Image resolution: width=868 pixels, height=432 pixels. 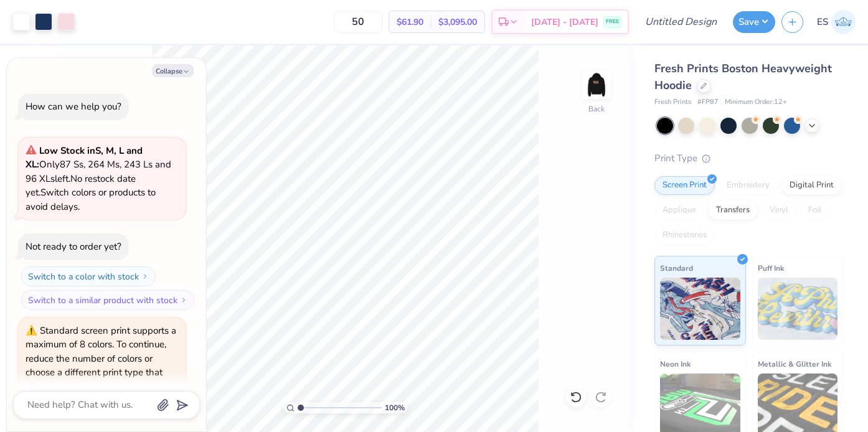 What do you see at coordinates (700, 308) in the screenshot?
I see `img: Standard` at bounding box center [700, 308].